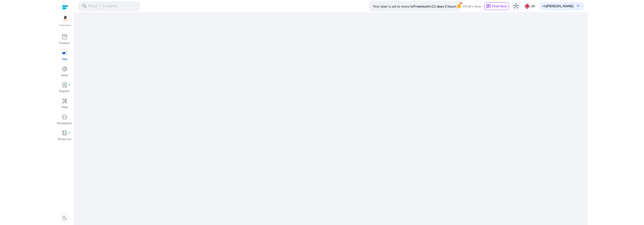 The width and height of the screenshot is (644, 225). Describe the element at coordinates (65, 18) in the screenshot. I see `img: amazon.svg` at that location.